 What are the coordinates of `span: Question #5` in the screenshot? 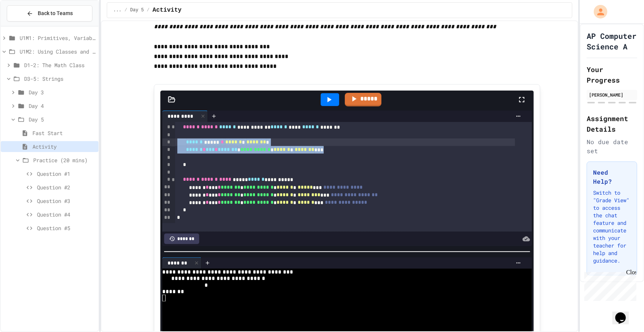 It's located at (66, 228).